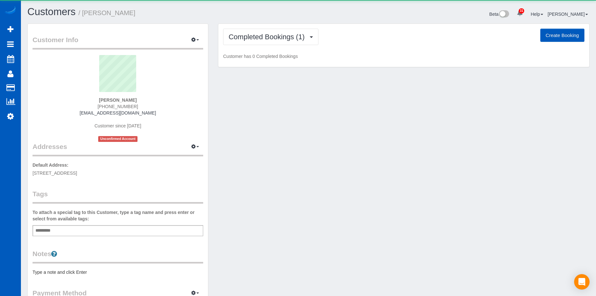  I want to click on pre: Type a note and click Enter, so click(118, 272).